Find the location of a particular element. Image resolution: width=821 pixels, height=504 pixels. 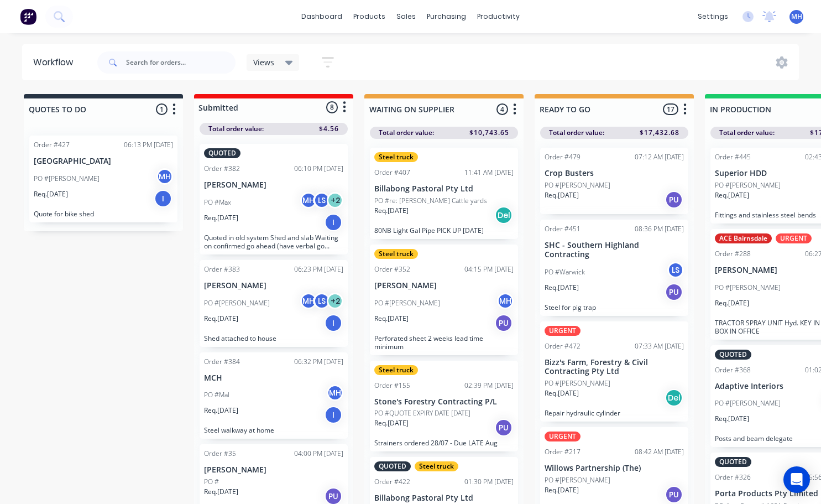

div: Workflow is located at coordinates (56, 62).